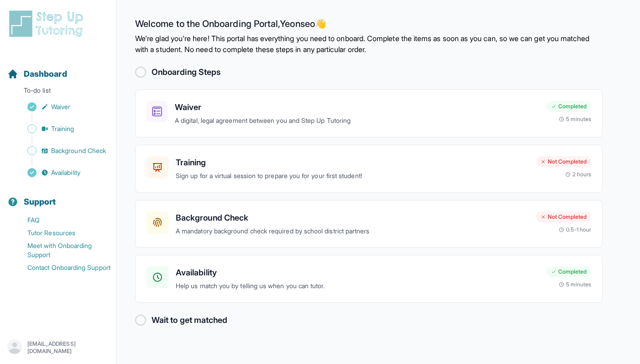 This screenshot has height=364, width=640. What do you see at coordinates (352, 231) in the screenshot?
I see `p: A mandatory background check required by school district partners` at bounding box center [352, 231].